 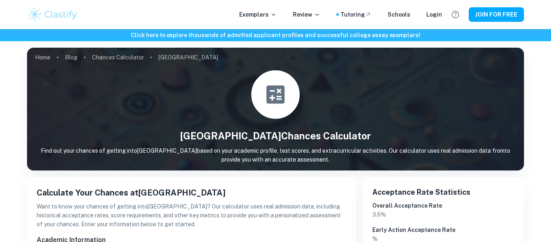 I want to click on img: Clastify logo, so click(x=52, y=15).